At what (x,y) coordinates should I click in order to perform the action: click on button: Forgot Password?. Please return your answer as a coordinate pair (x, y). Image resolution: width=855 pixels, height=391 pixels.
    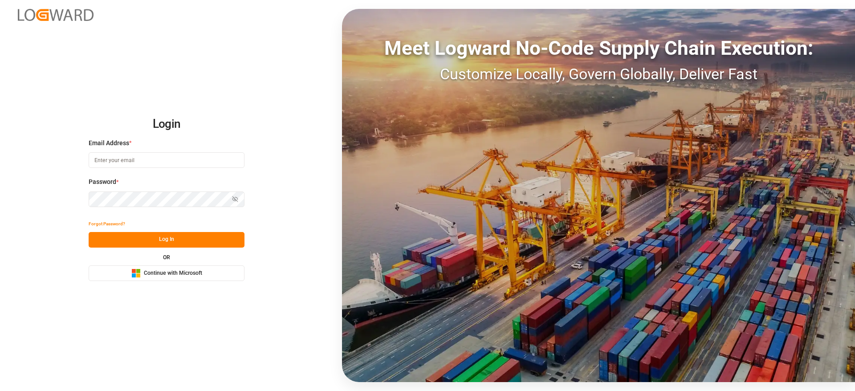
    Looking at the image, I should click on (107, 224).